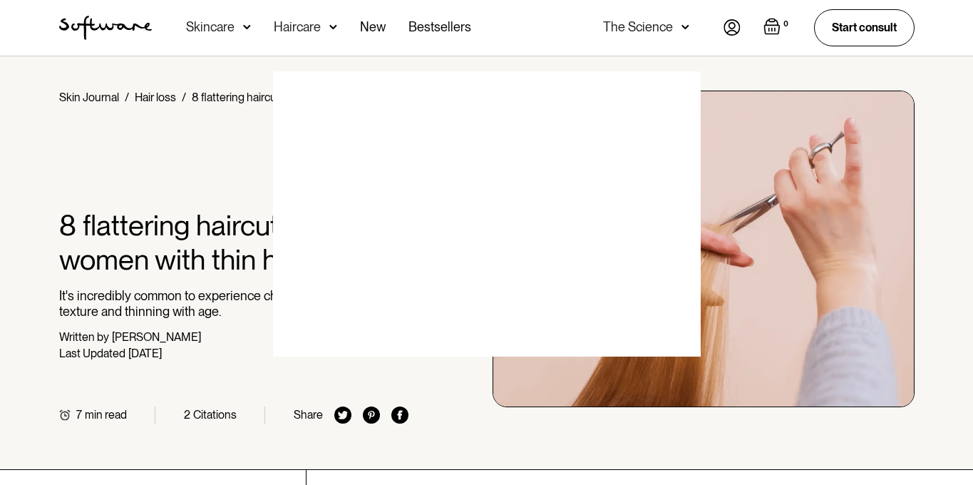 This screenshot has height=485, width=973. Describe the element at coordinates (210, 27) in the screenshot. I see `div: Skincare` at that location.